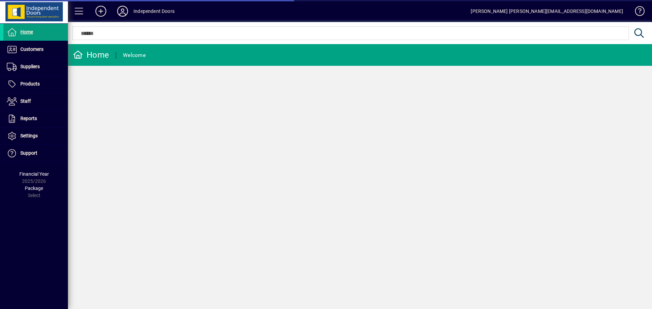 Image resolution: width=652 pixels, height=309 pixels. Describe the element at coordinates (36, 153) in the screenshot. I see `a: Support` at that location.